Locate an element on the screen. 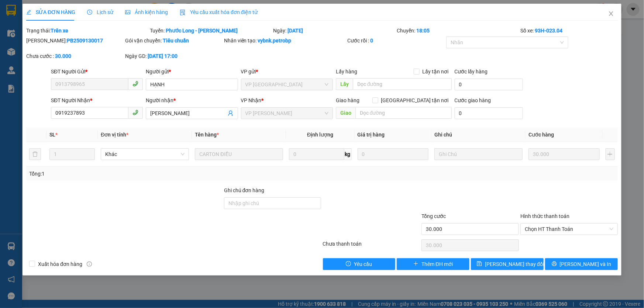 This screenshot has height=308, width=644. input: Ghi chú đơn hàng is located at coordinates (273, 204).